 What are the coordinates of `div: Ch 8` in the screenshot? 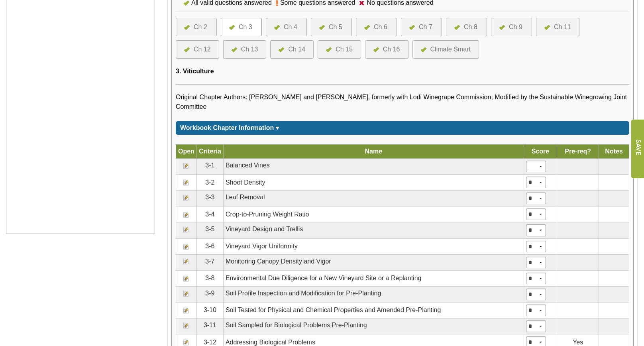 It's located at (470, 27).